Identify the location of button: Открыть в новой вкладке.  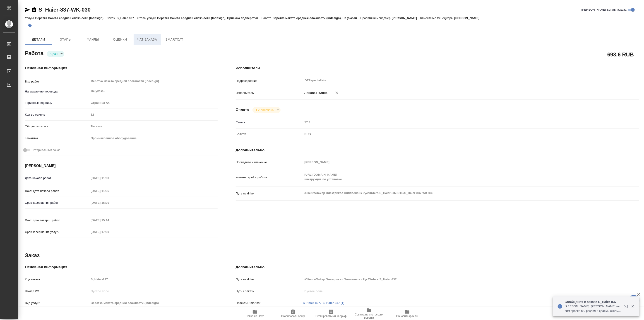
(627, 307).